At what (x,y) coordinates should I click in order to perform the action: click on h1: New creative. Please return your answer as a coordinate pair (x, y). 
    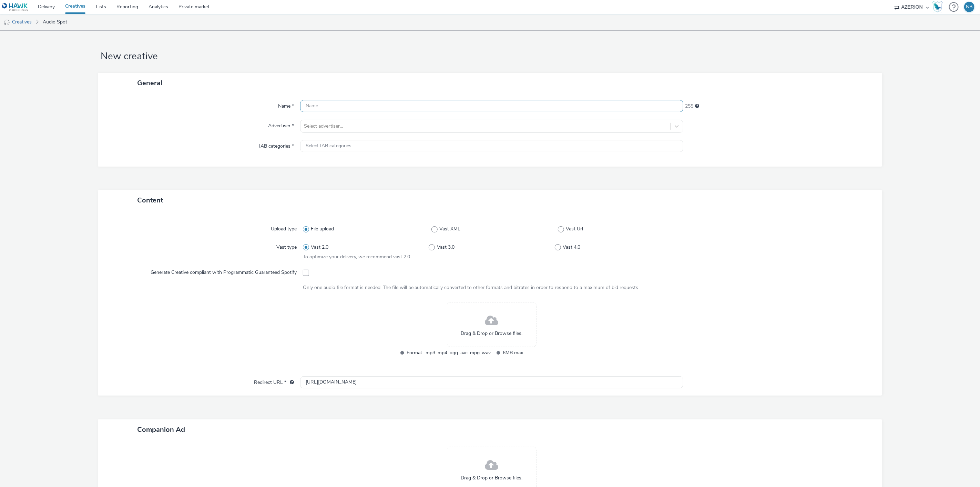
    Looking at the image, I should click on (490, 56).